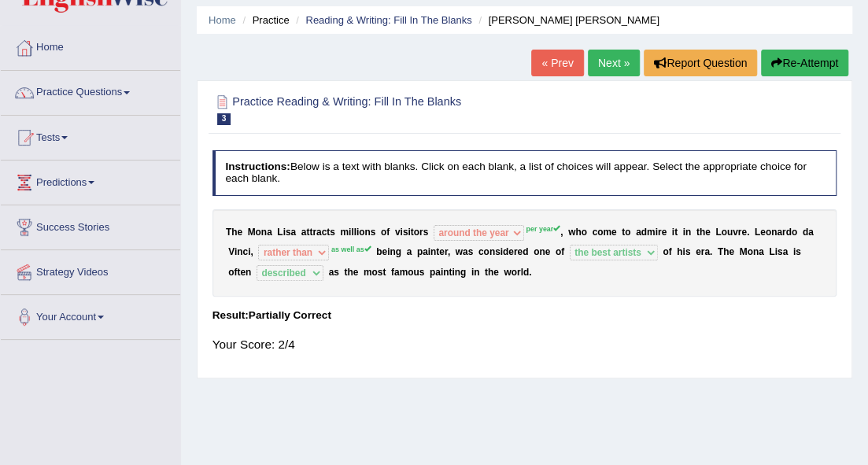  Describe the element at coordinates (90, 225) in the screenshot. I see `a: Success Stories` at that location.